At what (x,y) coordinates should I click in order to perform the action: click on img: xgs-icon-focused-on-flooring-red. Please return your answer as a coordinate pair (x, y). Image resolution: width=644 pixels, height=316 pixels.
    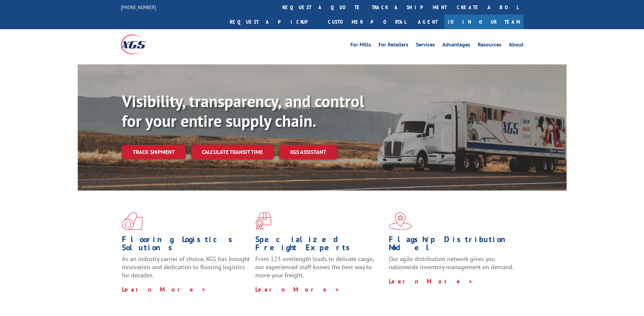
    Looking at the image, I should click on (263, 221).